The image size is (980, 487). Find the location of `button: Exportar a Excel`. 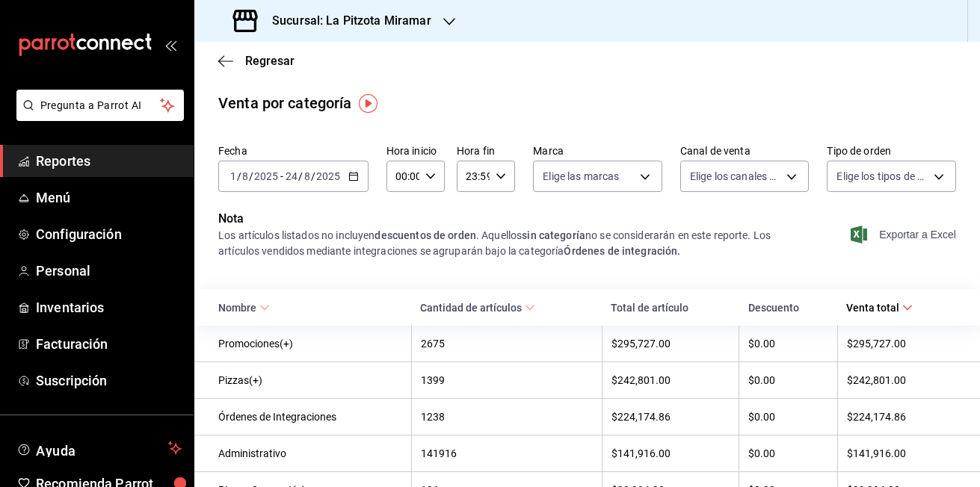

button: Exportar a Excel is located at coordinates (904, 234).